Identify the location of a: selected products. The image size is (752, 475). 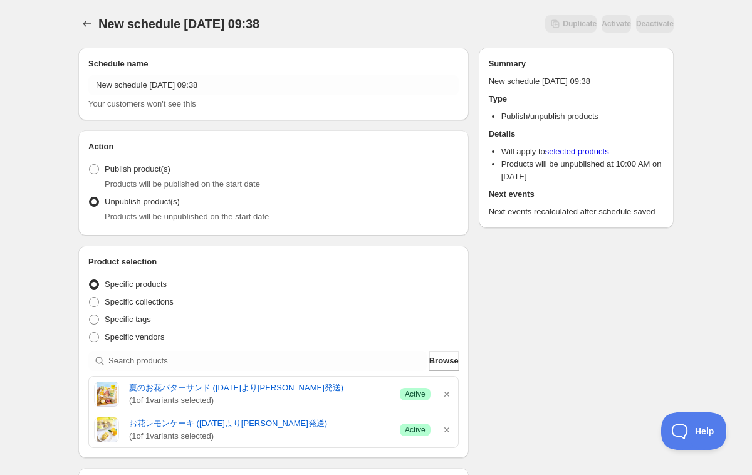
(577, 151).